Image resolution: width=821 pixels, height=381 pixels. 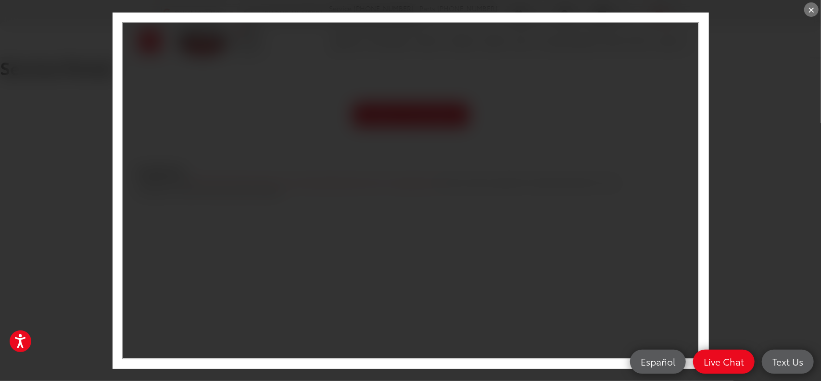 What do you see at coordinates (788, 361) in the screenshot?
I see `span: Text Us` at bounding box center [788, 361].